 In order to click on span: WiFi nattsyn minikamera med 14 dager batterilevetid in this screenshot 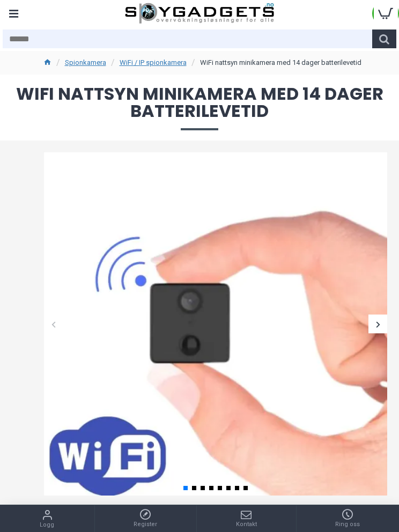, I will do `click(199, 107)`.